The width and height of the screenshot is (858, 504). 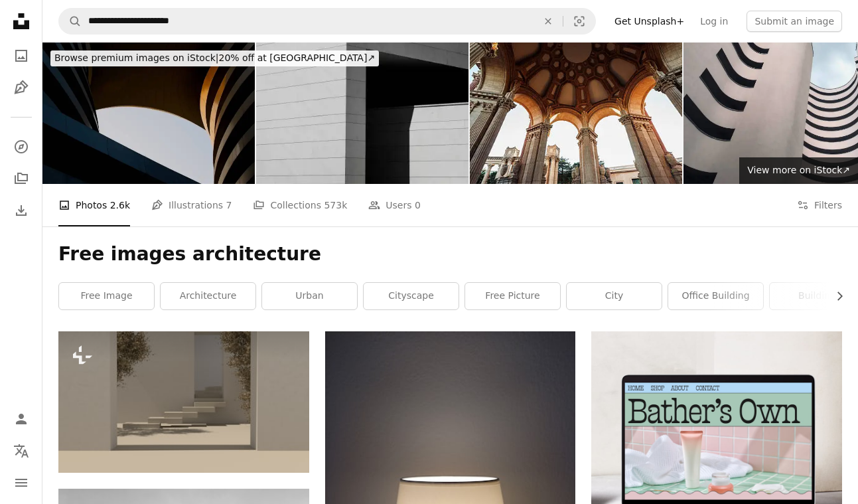 I want to click on a: urban, so click(x=310, y=296).